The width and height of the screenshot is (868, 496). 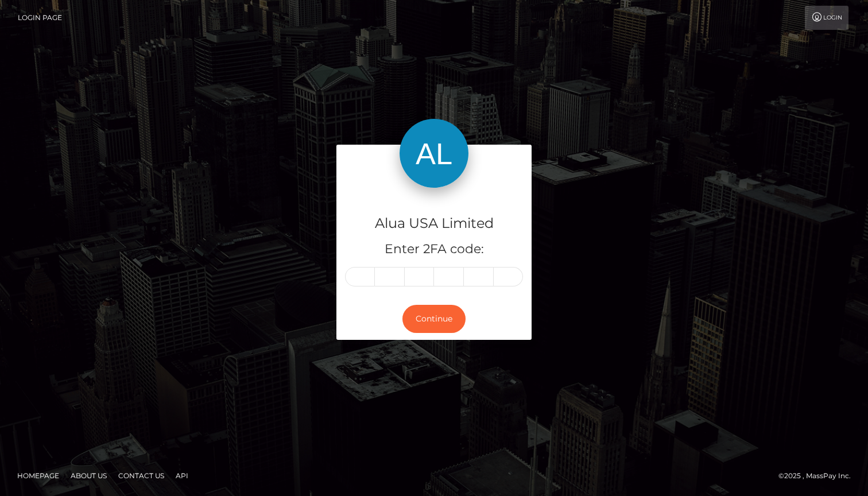 I want to click on a: API, so click(x=182, y=476).